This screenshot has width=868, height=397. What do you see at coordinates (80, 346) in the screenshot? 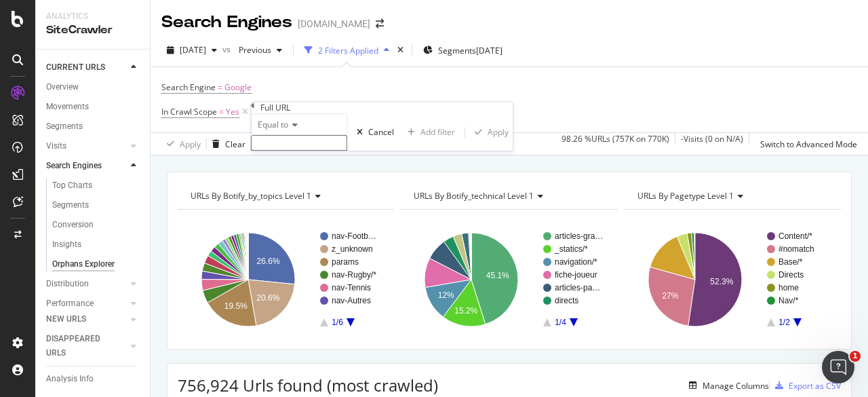
I see `div: DISAPPEARED URLS` at bounding box center [80, 346].